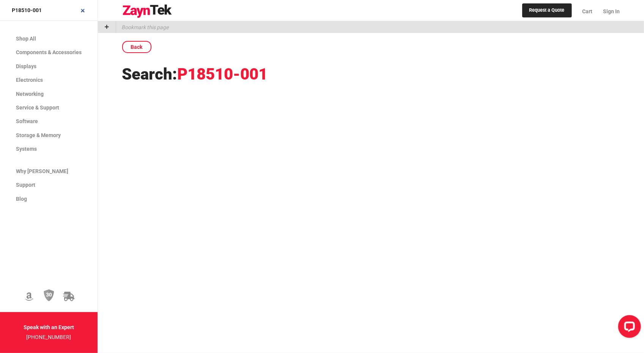  I want to click on span: Shop All, so click(26, 38).